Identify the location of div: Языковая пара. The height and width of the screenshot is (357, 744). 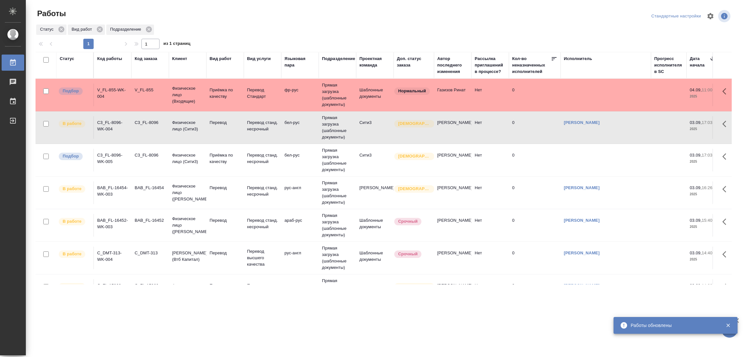
(300, 62).